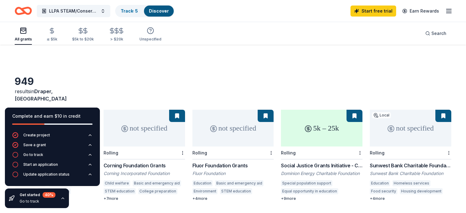 The height and width of the screenshot is (213, 466). What do you see at coordinates (144, 173) in the screenshot?
I see `div: Corning Incorporated Foundation` at bounding box center [144, 173].